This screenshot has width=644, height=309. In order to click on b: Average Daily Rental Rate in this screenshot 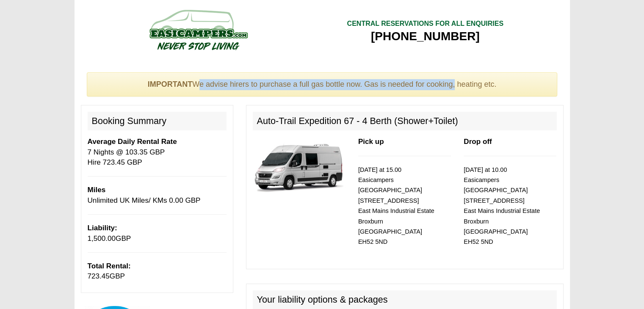, I will do `click(132, 141)`.